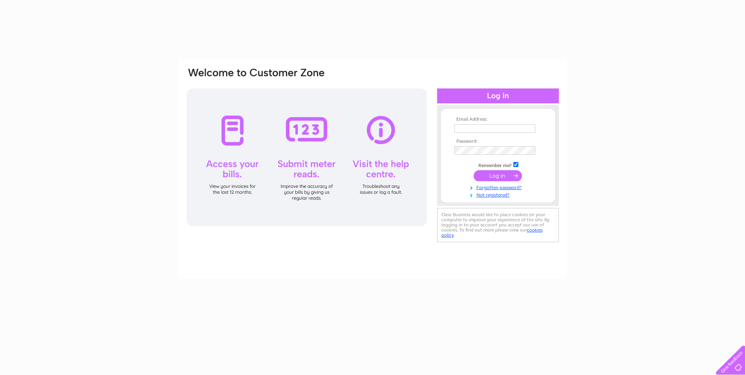 The height and width of the screenshot is (375, 745). Describe the element at coordinates (498, 225) in the screenshot. I see `div: Clear Business would like to place cookies on your computer to improve your experience of the sit...` at that location.